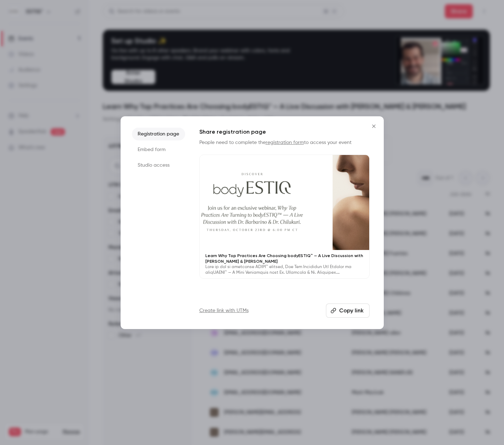 Image resolution: width=504 pixels, height=445 pixels. I want to click on button: Copy link, so click(348, 310).